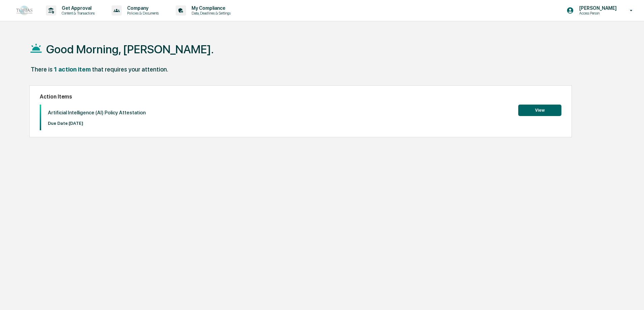 The height and width of the screenshot is (310, 644). What do you see at coordinates (210, 9) in the screenshot?
I see `p: My Compliance` at bounding box center [210, 9].